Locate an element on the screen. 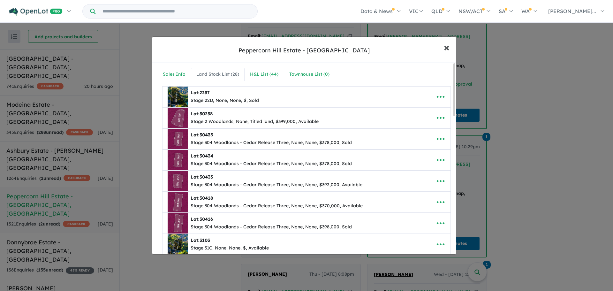 This screenshot has width=613, height=291. img: Peppercorn%20Hill%20Estate%20-%20Donnybrook%20-%20Lot%2030435_0.jpg is located at coordinates (178, 139).